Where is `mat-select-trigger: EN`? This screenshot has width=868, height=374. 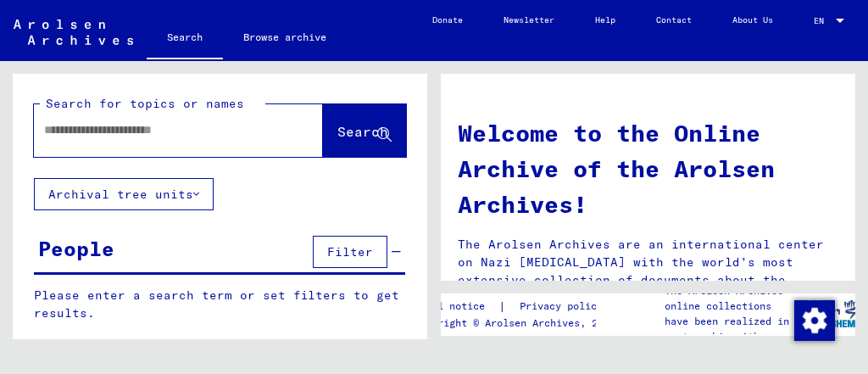 mat-select-trigger: EN is located at coordinates (819, 20).